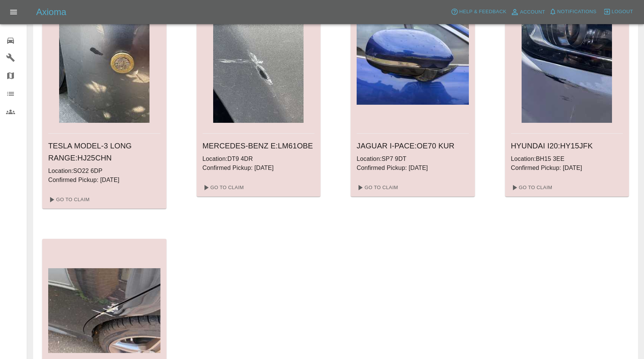 This screenshot has width=644, height=359. I want to click on a: Account, so click(528, 12).